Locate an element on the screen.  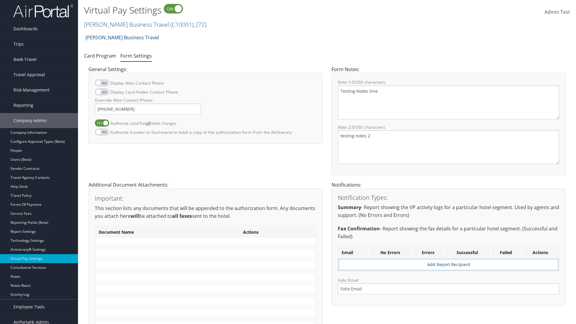
span: Dashboards is located at coordinates (26, 29).